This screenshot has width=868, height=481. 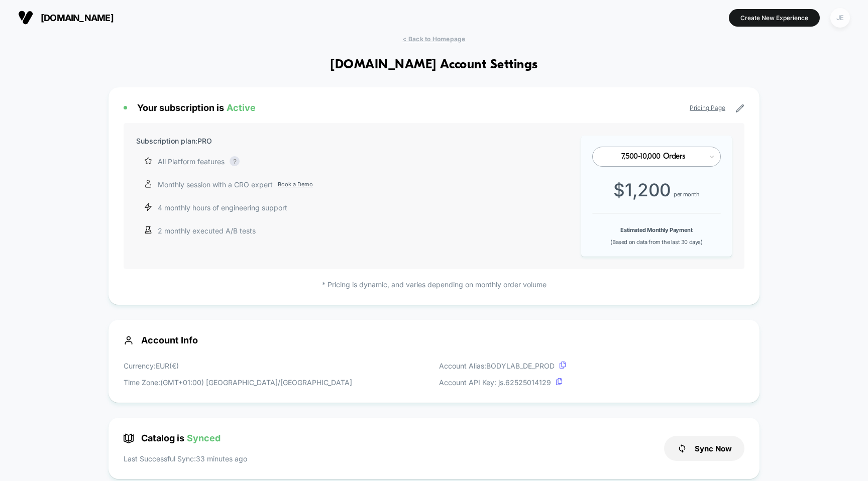 What do you see at coordinates (241, 107) in the screenshot?
I see `span: Active` at bounding box center [241, 107].